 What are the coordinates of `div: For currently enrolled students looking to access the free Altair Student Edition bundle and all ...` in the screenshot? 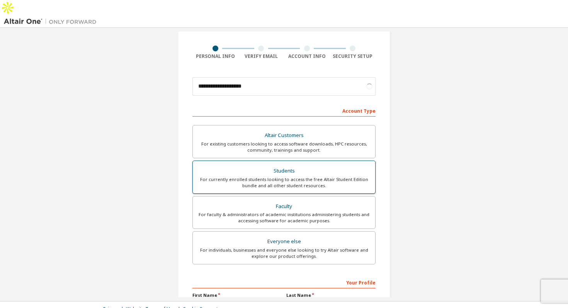 It's located at (284, 183).